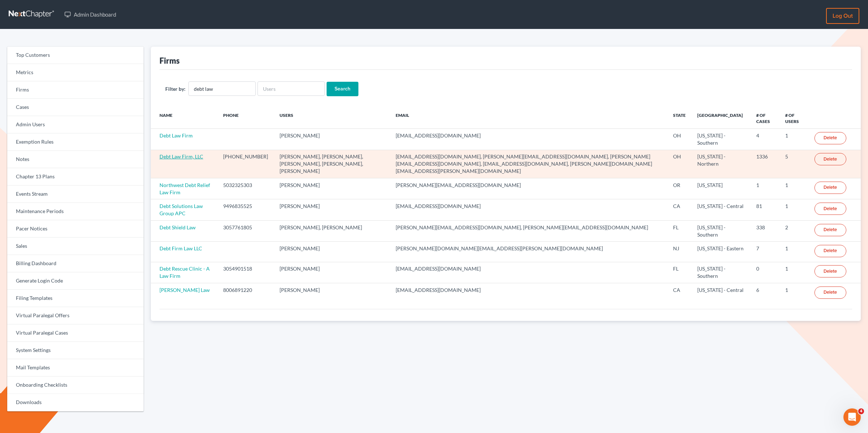 Image resolution: width=868 pixels, height=433 pixels. I want to click on a: Debt Shield Law, so click(178, 227).